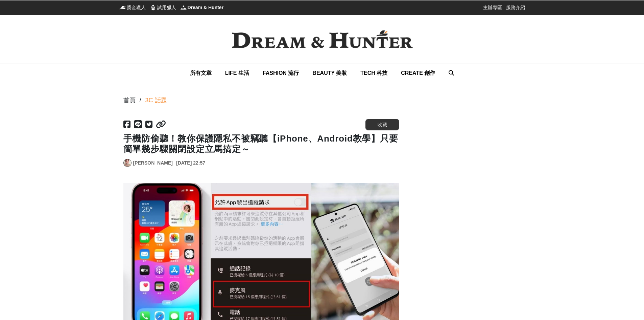 Image resolution: width=644 pixels, height=320 pixels. Describe the element at coordinates (133, 8) in the screenshot. I see `a: 獎金獵人獎金獵人` at that location.